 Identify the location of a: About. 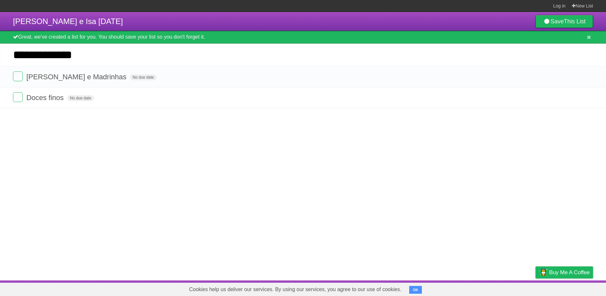
(456, 288).